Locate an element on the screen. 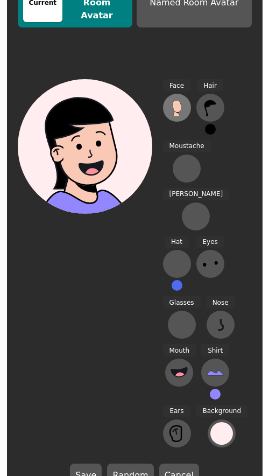 This screenshot has width=269, height=476. span: Nose is located at coordinates (221, 302).